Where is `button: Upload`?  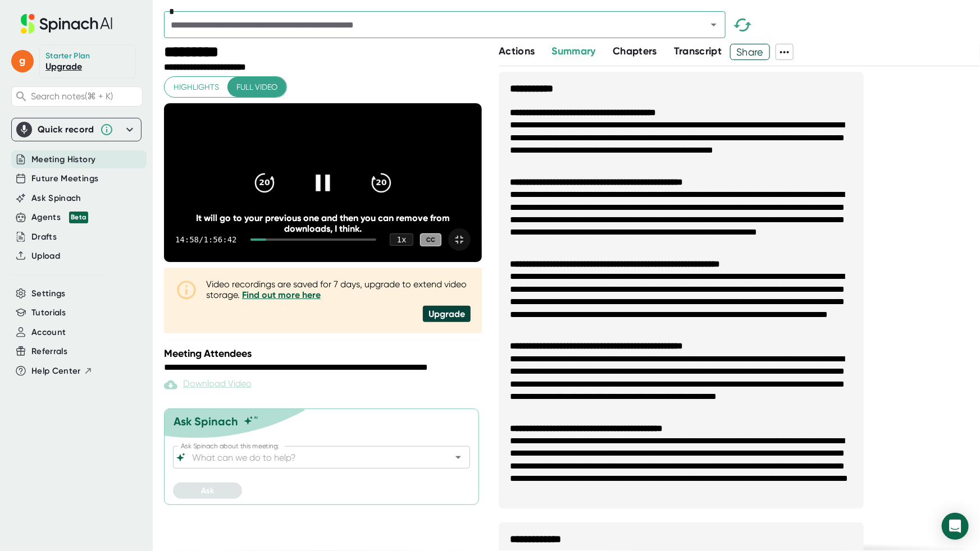
button: Upload is located at coordinates (46, 256).